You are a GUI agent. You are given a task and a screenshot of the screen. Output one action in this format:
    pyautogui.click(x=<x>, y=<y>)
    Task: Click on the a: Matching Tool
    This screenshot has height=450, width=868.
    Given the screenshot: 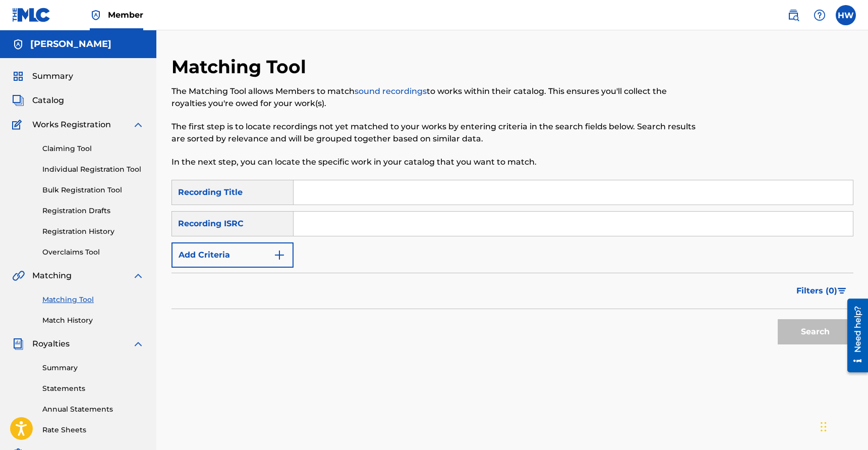 What is the action you would take?
    pyautogui.click(x=93, y=299)
    